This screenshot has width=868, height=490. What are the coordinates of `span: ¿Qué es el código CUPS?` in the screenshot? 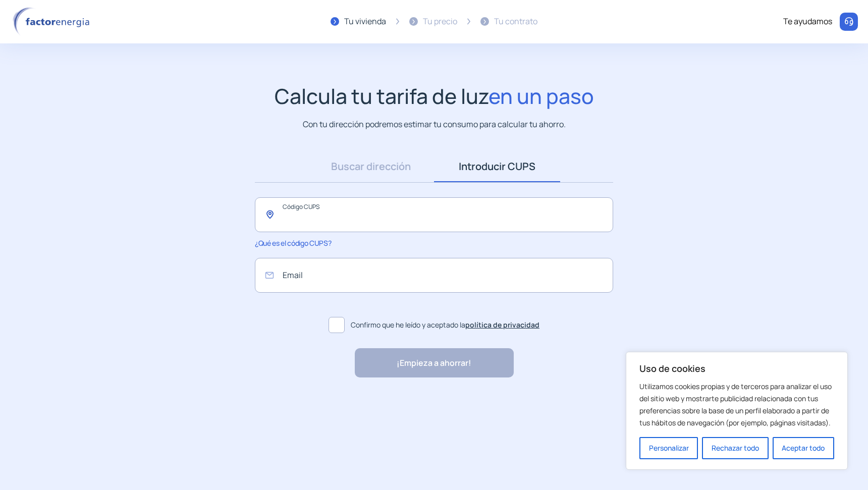 It's located at (293, 243).